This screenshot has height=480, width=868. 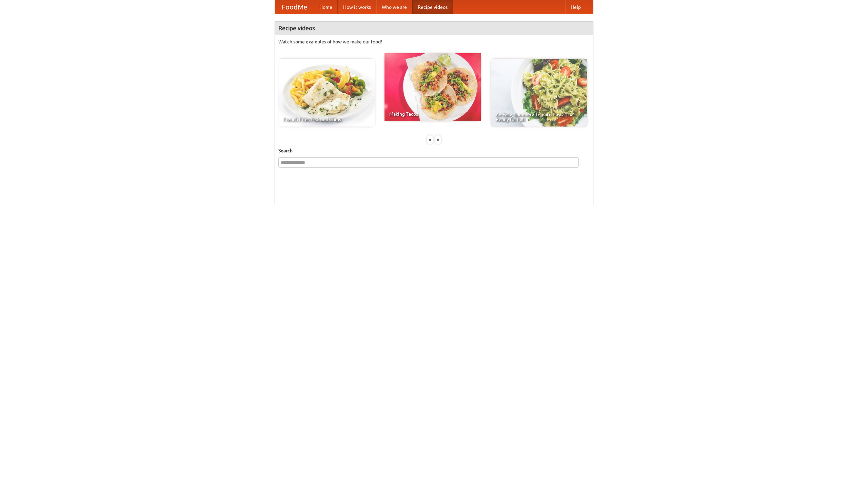 I want to click on a: An Easy, Summery Tomato Pasta That's Ready for Fall, so click(x=539, y=93).